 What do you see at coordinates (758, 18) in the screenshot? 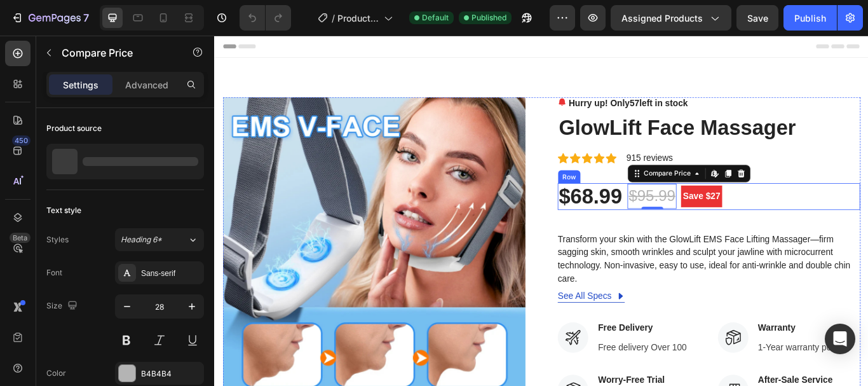
I see `button: Save` at bounding box center [758, 18].